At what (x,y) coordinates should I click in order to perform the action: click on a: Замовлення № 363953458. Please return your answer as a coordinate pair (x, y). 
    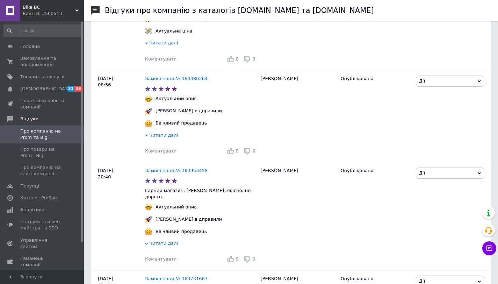
    Looking at the image, I should click on (176, 170).